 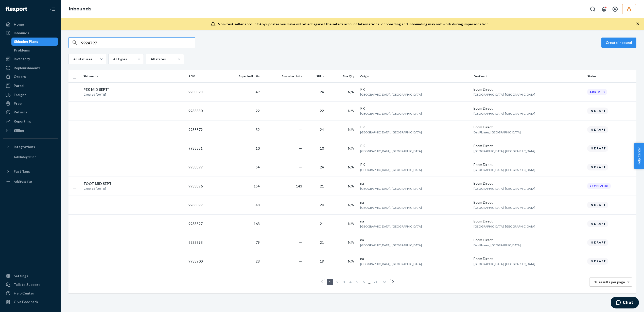 I want to click on button: Integrations, so click(x=30, y=147).